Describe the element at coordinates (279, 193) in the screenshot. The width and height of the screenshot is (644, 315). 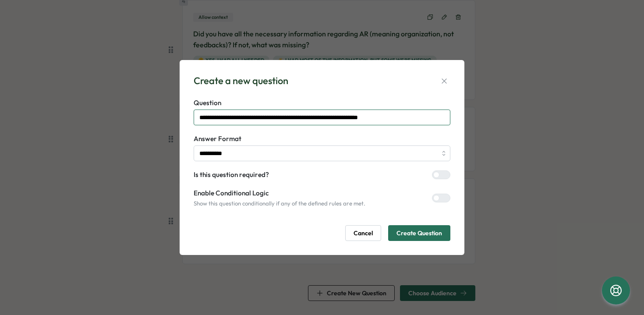
I see `label: Enable Conditional Logic` at that location.